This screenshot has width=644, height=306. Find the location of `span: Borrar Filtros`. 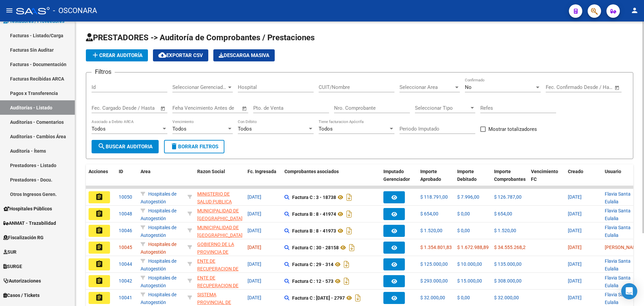

span: Borrar Filtros is located at coordinates (194, 147).